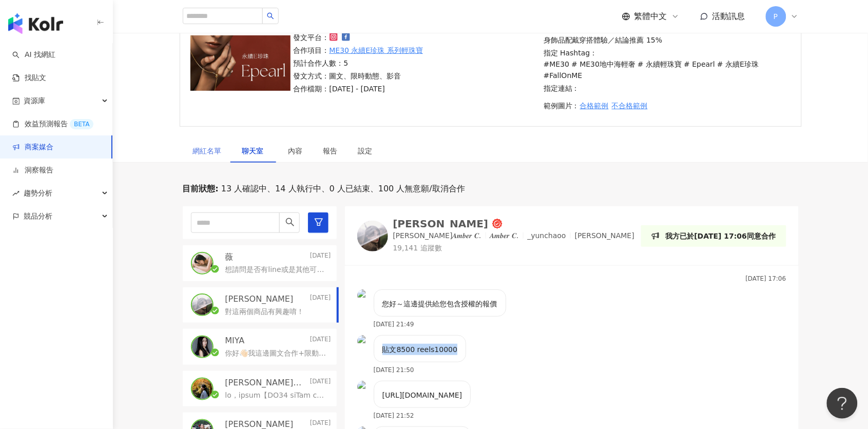 The height and width of the screenshot is (429, 868). What do you see at coordinates (33, 55) in the screenshot?
I see `a: searchAI 找網紅` at bounding box center [33, 55].